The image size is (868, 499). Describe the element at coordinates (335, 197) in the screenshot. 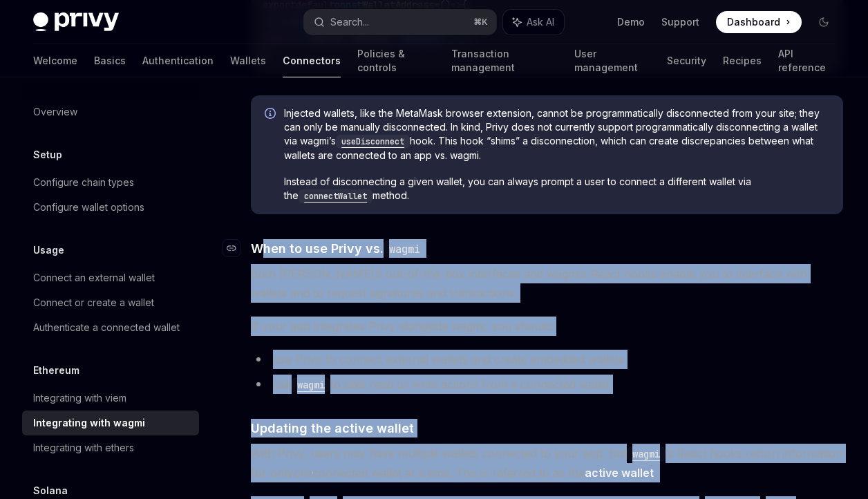

I see `code: connectWallet` at that location.